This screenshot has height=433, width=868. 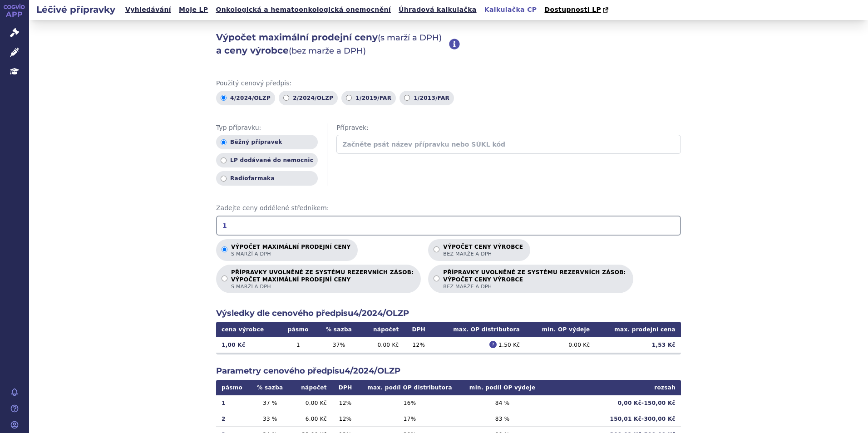 I want to click on th: max. podíl OP distributora, so click(x=410, y=387).